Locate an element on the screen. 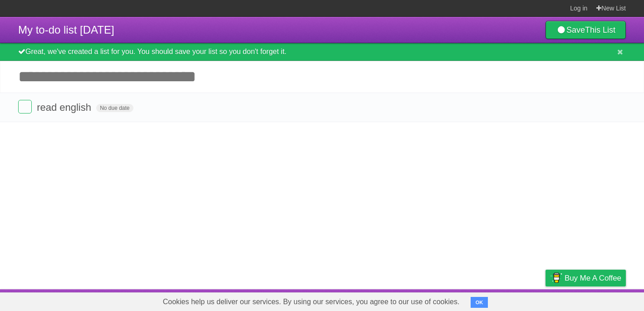 This screenshot has width=644, height=311. span: Cookies help us deliver our services. By using our services, you agree to our use of cookies. is located at coordinates (311, 302).